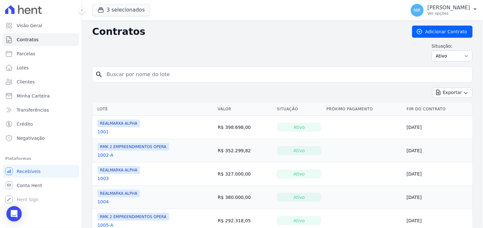 The height and width of the screenshot is (228, 483). Describe the element at coordinates (41, 124) in the screenshot. I see `a: Crédito` at that location.